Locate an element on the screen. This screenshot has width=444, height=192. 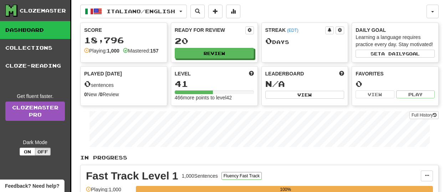
div: Fast Track Level 1 is located at coordinates (132, 176).